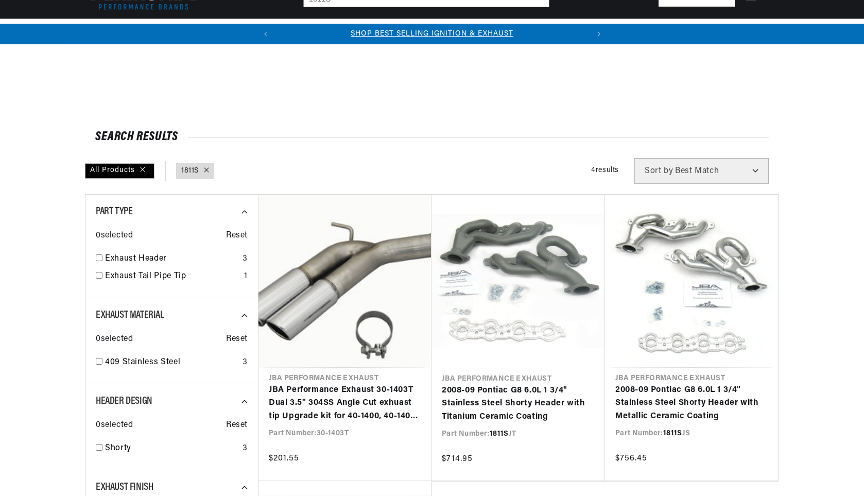  What do you see at coordinates (659, 171) in the screenshot?
I see `span: Sort by` at bounding box center [659, 171].